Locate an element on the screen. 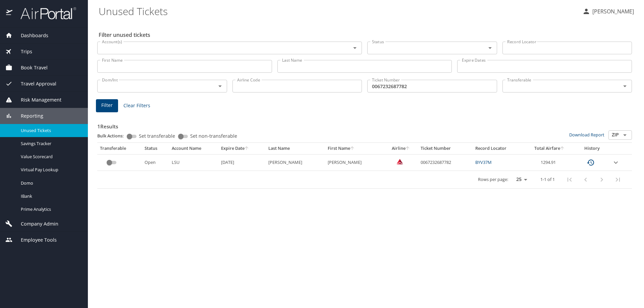 The height and width of the screenshot is (308, 644). td: Open is located at coordinates (155, 162).